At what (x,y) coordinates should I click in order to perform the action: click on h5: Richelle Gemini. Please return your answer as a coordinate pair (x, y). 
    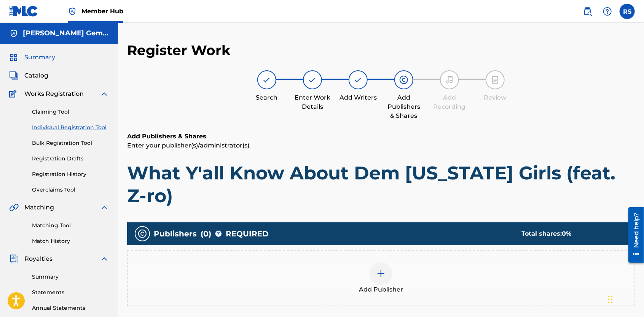
    Looking at the image, I should click on (66, 33).